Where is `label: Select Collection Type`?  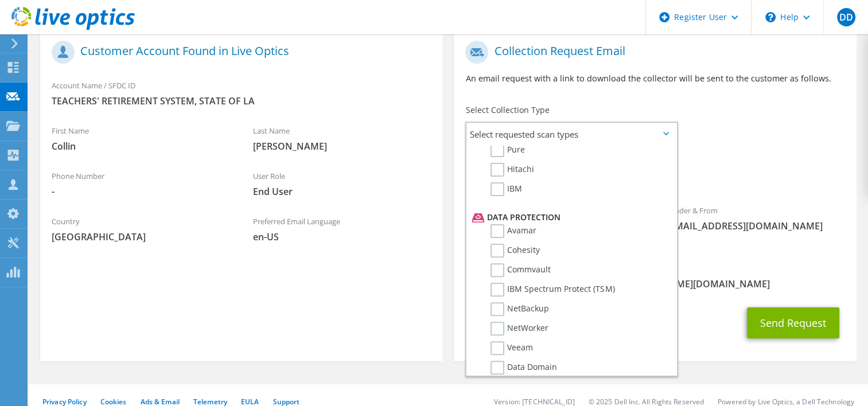
label: Select Collection Type is located at coordinates (507, 110).